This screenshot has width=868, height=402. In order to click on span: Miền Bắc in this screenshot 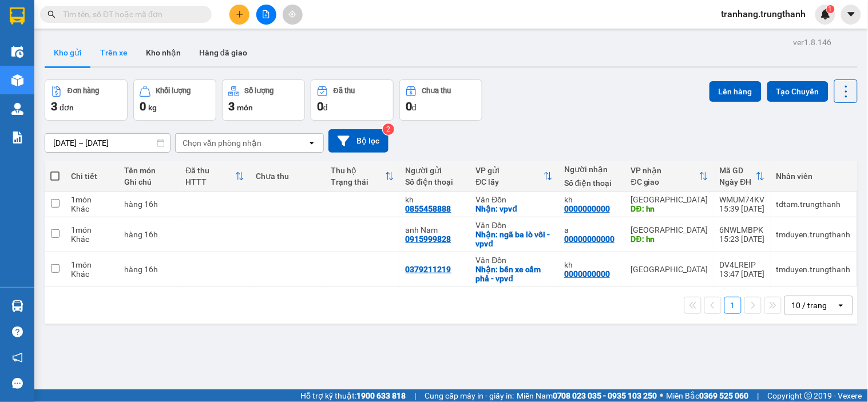, I will do `click(708, 396)`.